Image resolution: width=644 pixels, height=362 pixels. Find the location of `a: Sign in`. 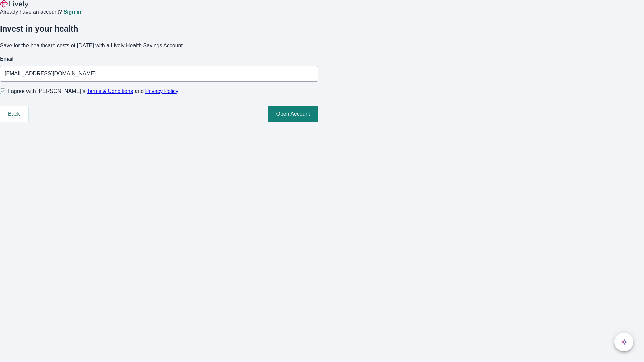

a: Sign in is located at coordinates (72, 12).